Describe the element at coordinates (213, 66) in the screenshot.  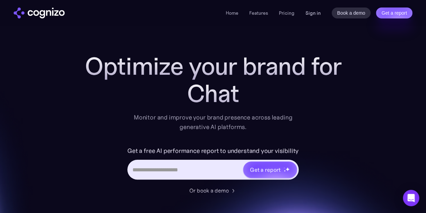
I see `h1: Optimize your brand for` at that location.